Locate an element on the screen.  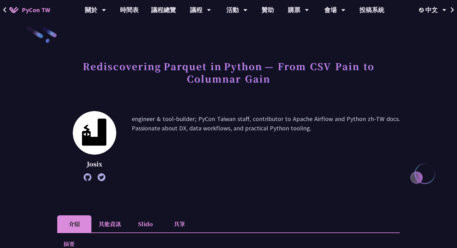
li: 其他資訊 is located at coordinates (110, 223).